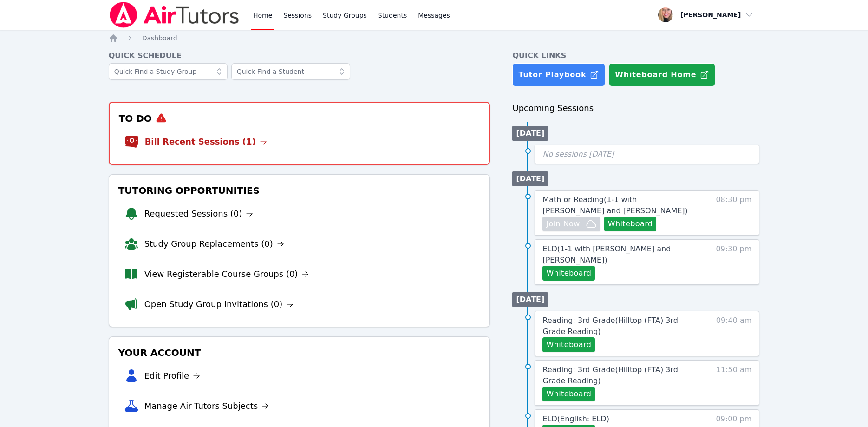  I want to click on input: Quick Find a Student, so click(290, 72).